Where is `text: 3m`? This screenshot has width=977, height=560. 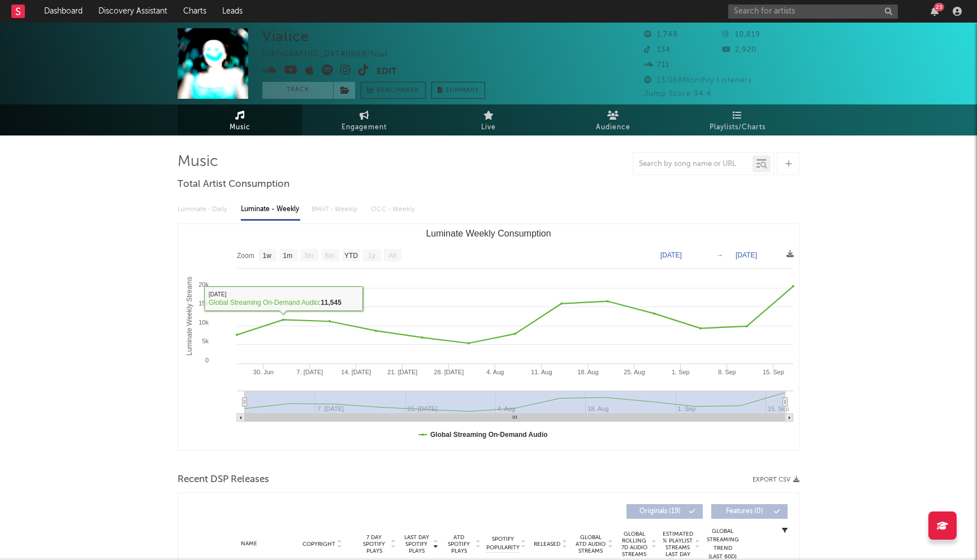
text: 3m is located at coordinates (309, 256).